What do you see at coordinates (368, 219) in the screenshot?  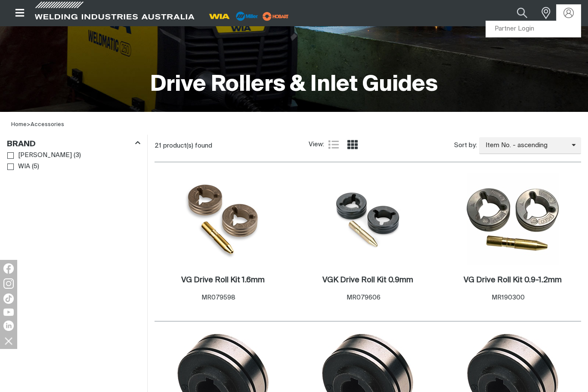 I see `img: VGK Drive Roll Kit 0.9mm` at bounding box center [368, 219].